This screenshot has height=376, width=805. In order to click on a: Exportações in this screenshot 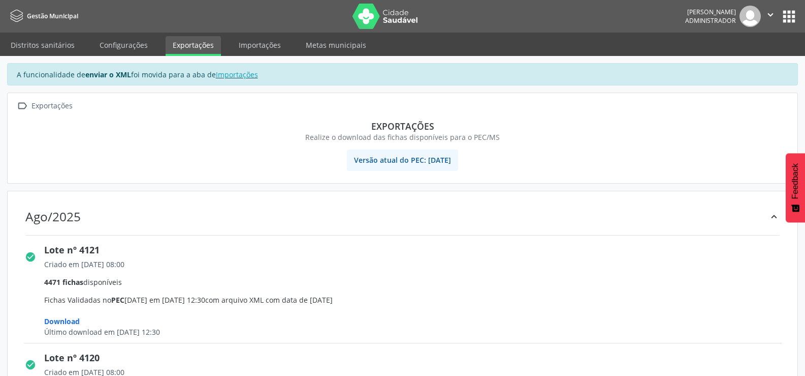, I will do `click(193, 46)`.